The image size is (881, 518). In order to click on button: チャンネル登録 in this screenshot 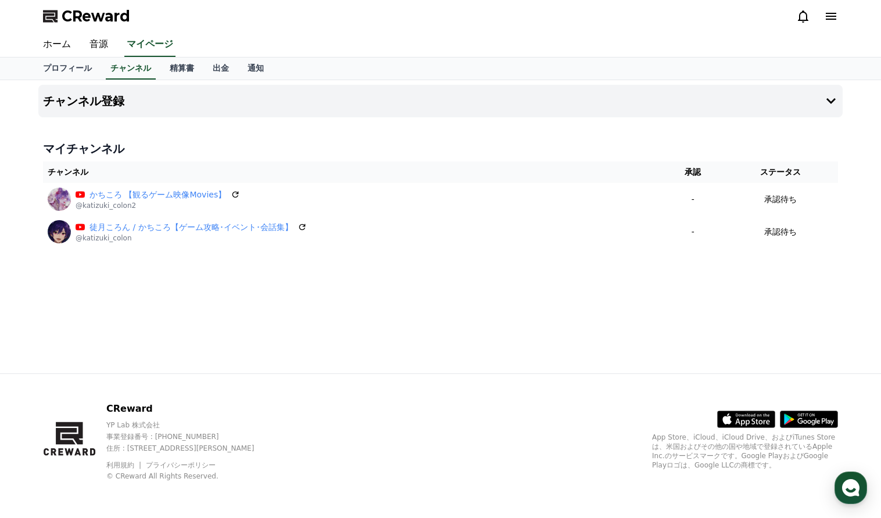, I will do `click(441, 101)`.